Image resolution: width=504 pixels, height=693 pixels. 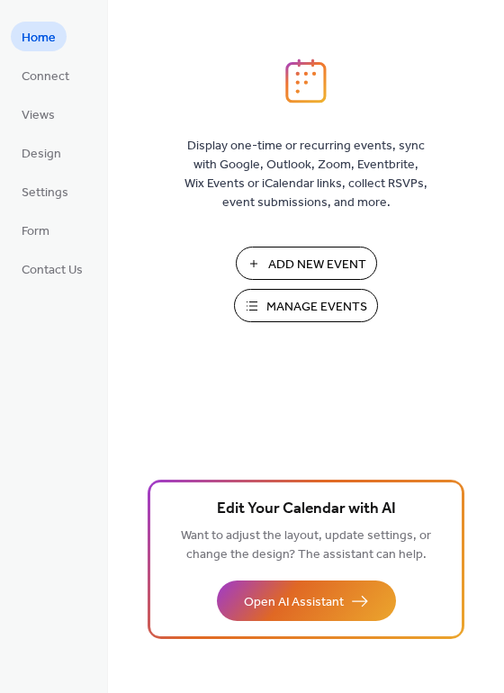 What do you see at coordinates (38, 115) in the screenshot?
I see `span: Views` at bounding box center [38, 115].